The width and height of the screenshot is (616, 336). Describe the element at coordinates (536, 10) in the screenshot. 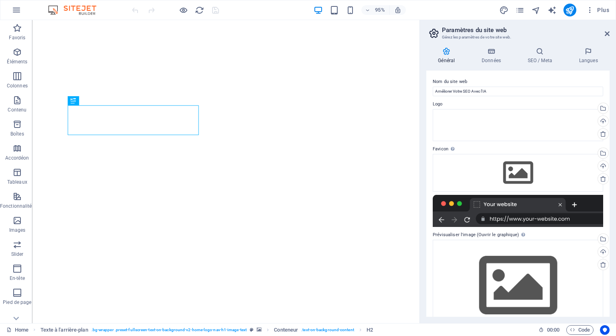

I see `i: Navigateur` at that location.